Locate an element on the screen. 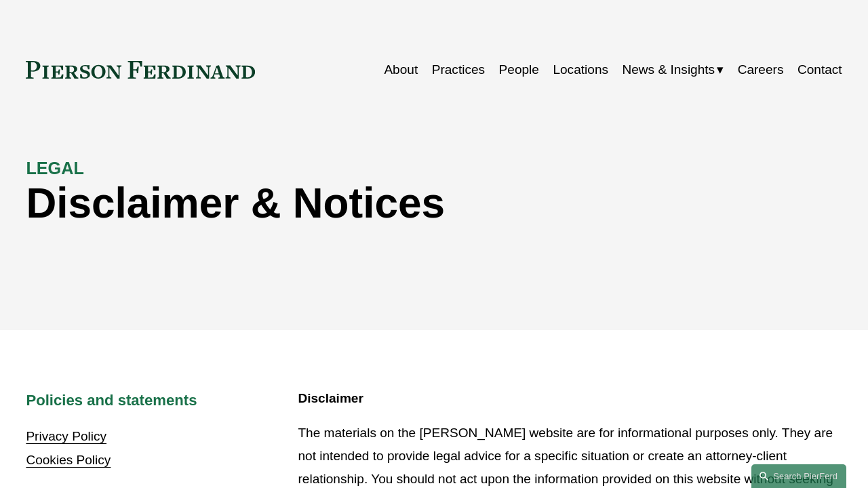 The height and width of the screenshot is (488, 868). a: Practices is located at coordinates (458, 70).